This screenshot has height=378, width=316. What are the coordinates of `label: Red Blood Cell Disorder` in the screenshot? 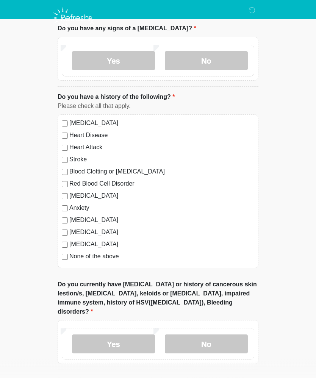 It's located at (162, 184).